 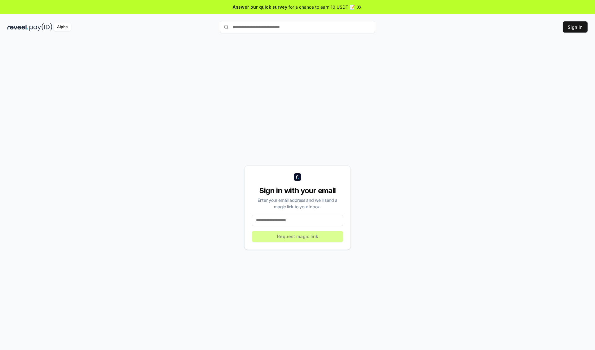 I want to click on div: Alpha, so click(x=62, y=27).